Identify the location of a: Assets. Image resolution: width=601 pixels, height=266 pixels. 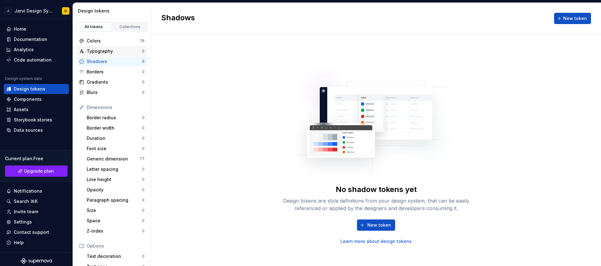
(36, 110).